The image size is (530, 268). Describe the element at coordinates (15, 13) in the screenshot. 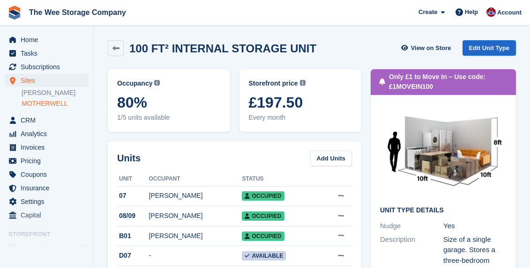

I see `img: stora-icon-8386f47178a22dfd0bd8f6a31ec36ba5ce8667c1dd55bd0f319d3a0aa187defe.svg` at that location.